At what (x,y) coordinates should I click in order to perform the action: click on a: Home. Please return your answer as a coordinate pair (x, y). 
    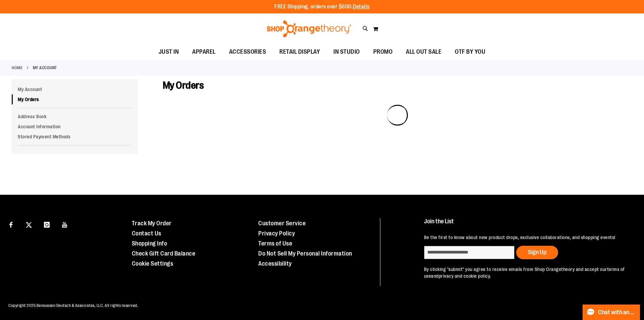
    Looking at the image, I should click on (17, 68).